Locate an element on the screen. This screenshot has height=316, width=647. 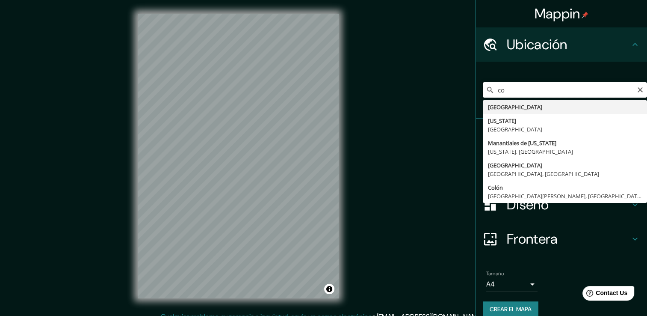
h4: Diseño is located at coordinates (569, 204).